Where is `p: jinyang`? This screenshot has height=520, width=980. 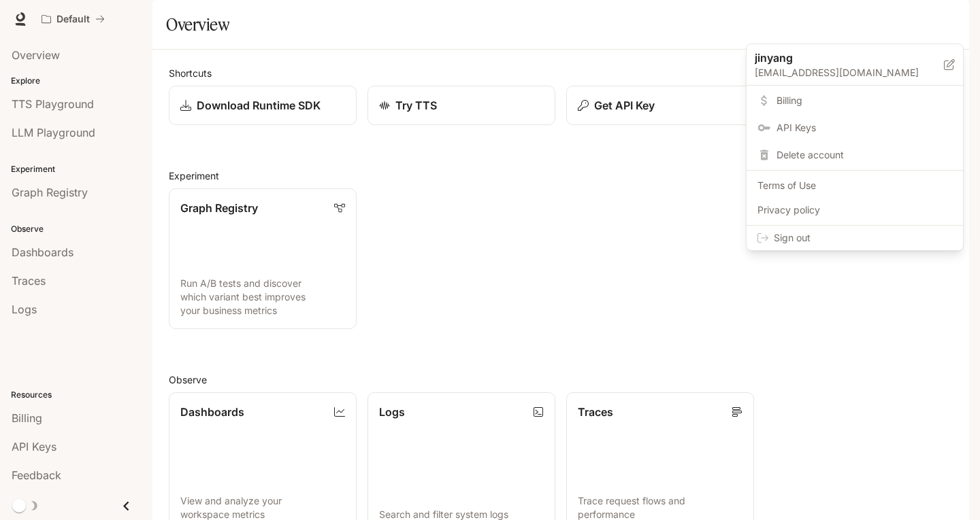 p: jinyang is located at coordinates (838, 58).